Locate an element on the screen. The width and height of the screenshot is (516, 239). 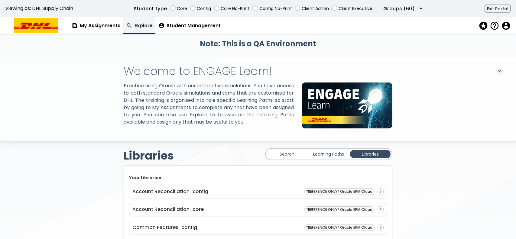
span: account_circle is located at coordinates (161, 26).